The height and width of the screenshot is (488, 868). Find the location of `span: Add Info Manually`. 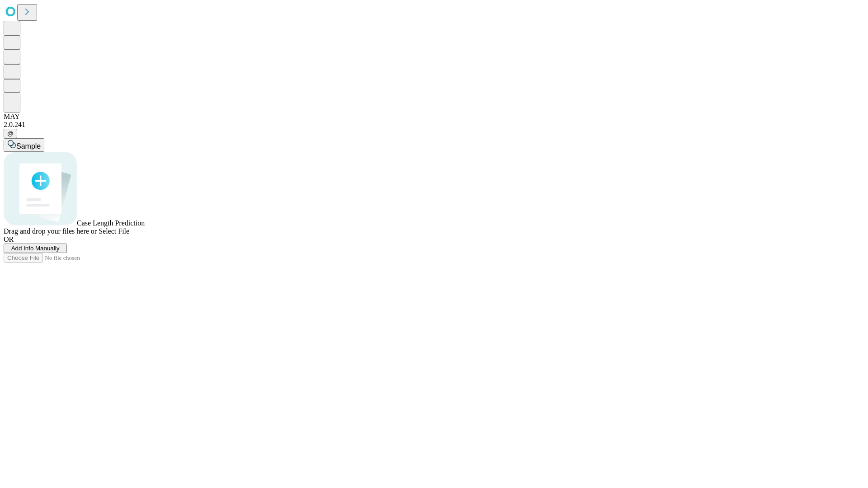

span: Add Info Manually is located at coordinates (35, 248).